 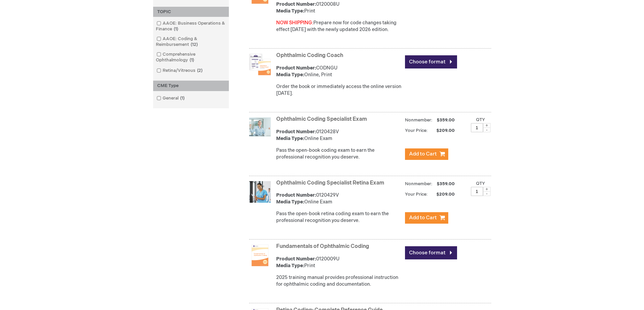 I want to click on a: Retina/Vitreous2, so click(x=180, y=70).